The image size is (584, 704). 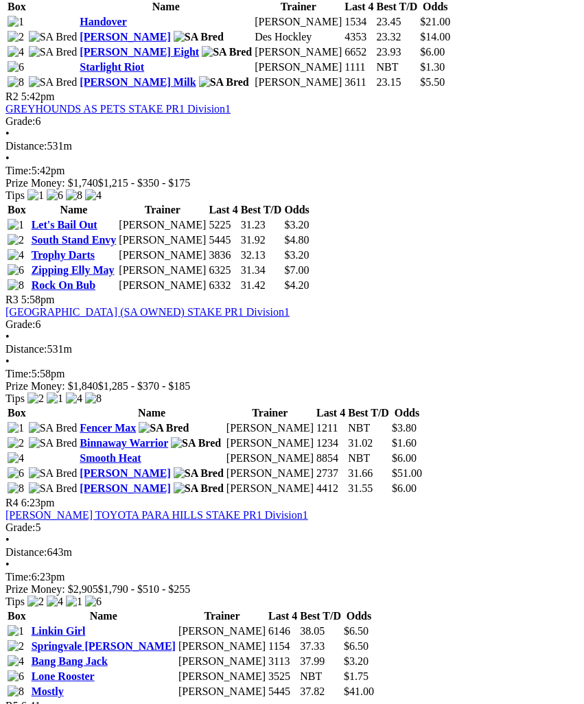 What do you see at coordinates (63, 254) in the screenshot?
I see `a: Trophy Darts` at bounding box center [63, 254].